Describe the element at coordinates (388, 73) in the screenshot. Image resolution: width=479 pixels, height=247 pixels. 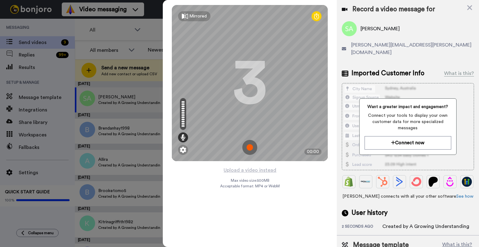
I see `span: Imported Customer Info` at that location.